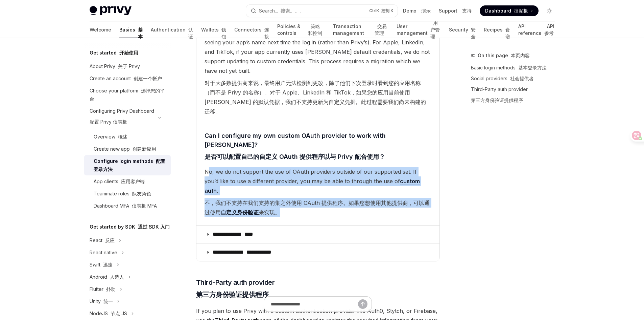  Describe the element at coordinates (128, 95) in the screenshot. I see `div: Choose your platform` at that location.